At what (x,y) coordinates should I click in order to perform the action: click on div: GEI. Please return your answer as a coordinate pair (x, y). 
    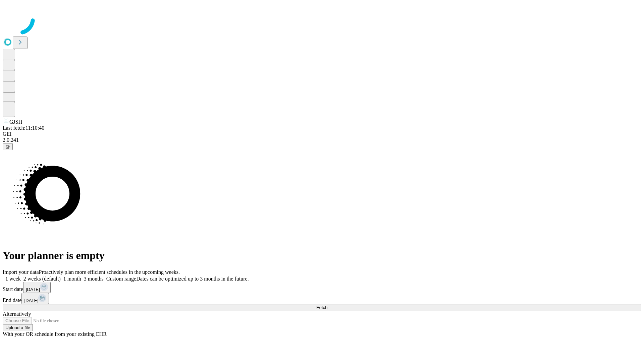
    Looking at the image, I should click on (322, 134).